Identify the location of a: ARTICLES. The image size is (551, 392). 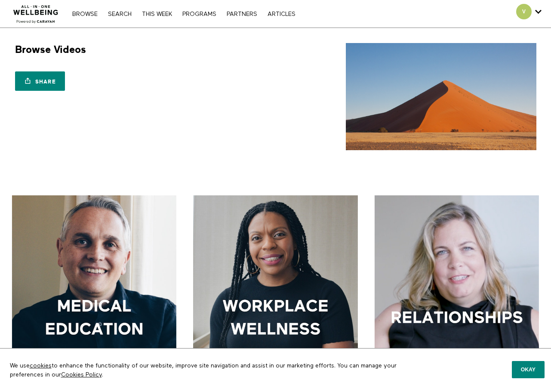
(281, 14).